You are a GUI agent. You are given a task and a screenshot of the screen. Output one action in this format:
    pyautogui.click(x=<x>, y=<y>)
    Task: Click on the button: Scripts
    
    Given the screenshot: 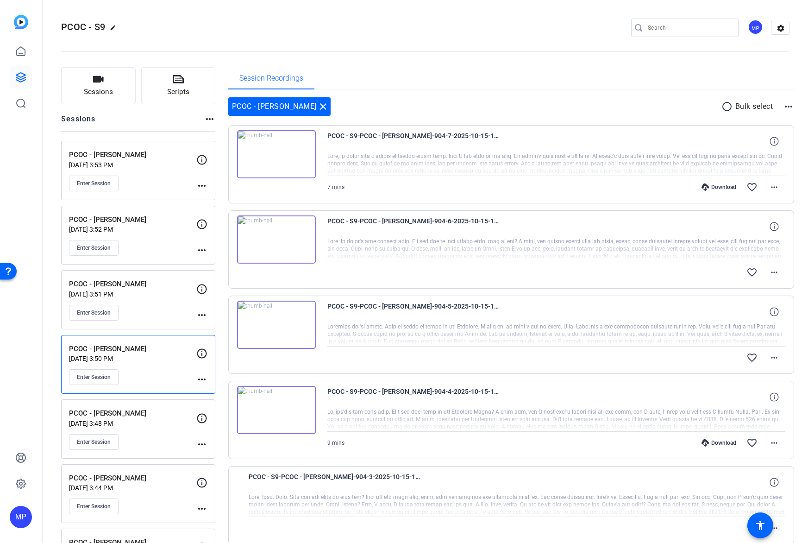 What is the action you would take?
    pyautogui.click(x=178, y=86)
    